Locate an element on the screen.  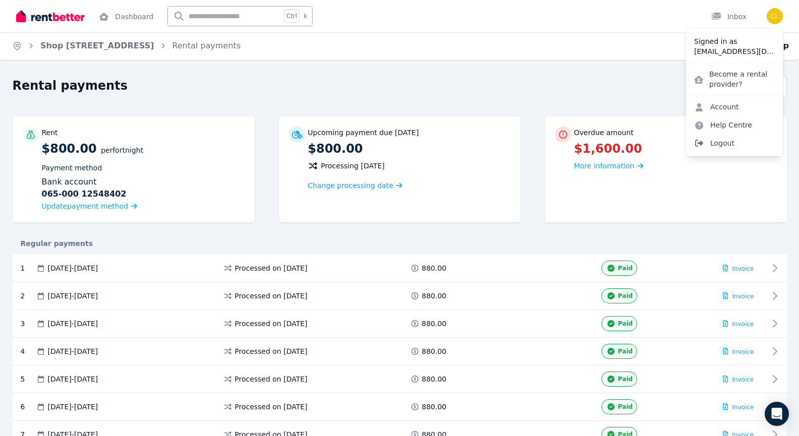
p: Signed in as is located at coordinates (734, 41).